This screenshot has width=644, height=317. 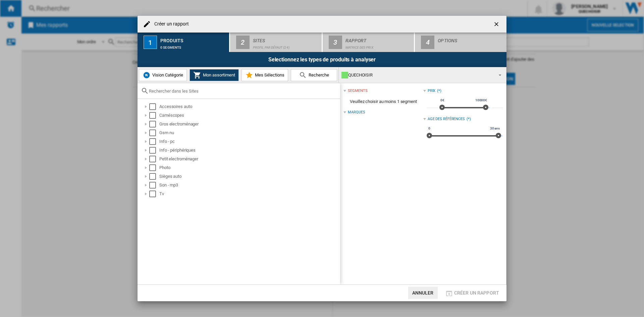 I want to click on div: Info - pc, so click(x=249, y=141).